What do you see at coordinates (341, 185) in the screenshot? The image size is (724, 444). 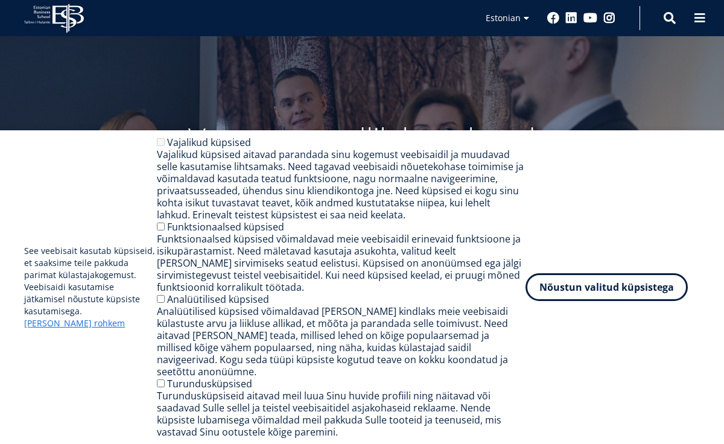 I see `div: Vajalikud küpsised aitavad parandada sinu kogemust veebisaidil ja muudavad selle kasutamise lihts...` at bounding box center [341, 185].